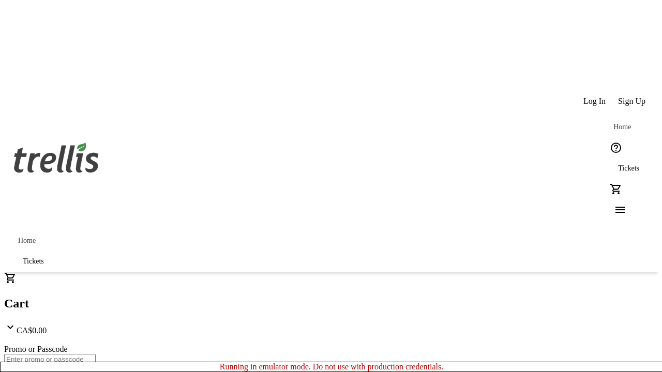 The width and height of the screenshot is (662, 372). Describe the element at coordinates (50, 359) in the screenshot. I see `input: Enter promo or passcode` at that location.